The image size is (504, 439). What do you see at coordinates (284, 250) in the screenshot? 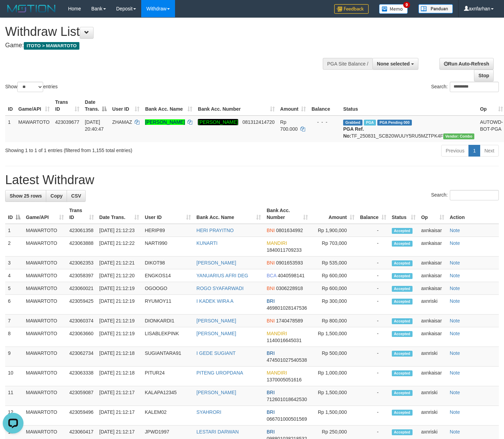
I see `span: Copy 1840011709233 to clipboard` at bounding box center [284, 250].